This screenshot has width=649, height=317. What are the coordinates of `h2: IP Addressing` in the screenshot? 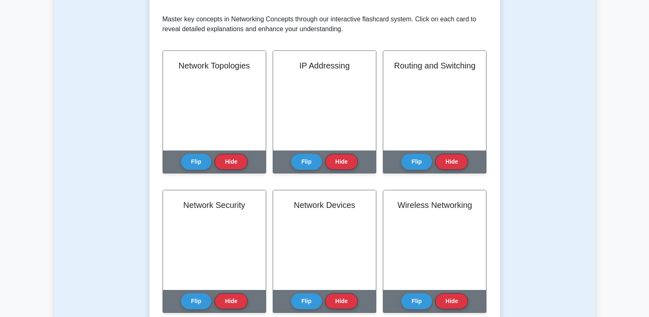 It's located at (325, 66).